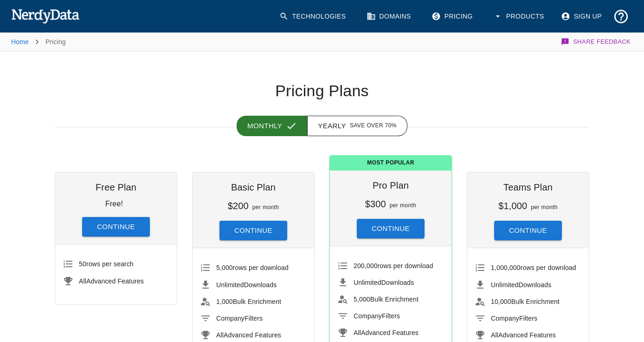 This screenshot has width=644, height=342. What do you see at coordinates (39, 42) in the screenshot?
I see `nav: breadcrumb` at bounding box center [39, 42].